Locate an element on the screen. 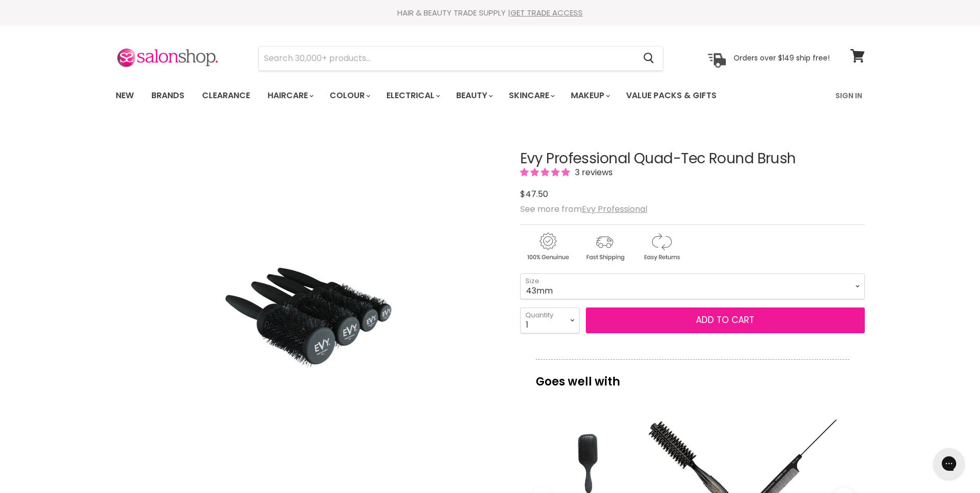 This screenshot has width=980, height=493. u: Evy Professional is located at coordinates (614, 209).